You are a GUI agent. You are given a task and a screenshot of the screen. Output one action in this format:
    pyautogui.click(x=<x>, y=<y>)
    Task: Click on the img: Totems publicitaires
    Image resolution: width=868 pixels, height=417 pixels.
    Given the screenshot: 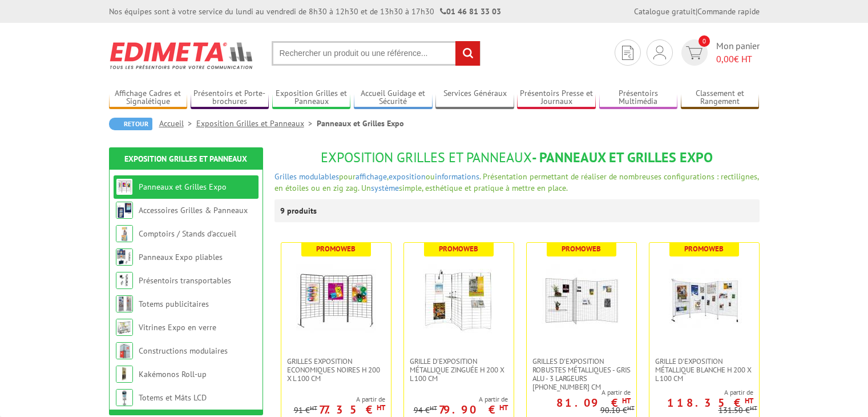 What is the action you would take?
    pyautogui.click(x=125, y=304)
    